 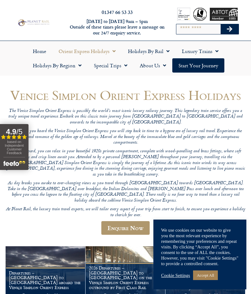 I want to click on a: Special Trips, so click(x=111, y=65).